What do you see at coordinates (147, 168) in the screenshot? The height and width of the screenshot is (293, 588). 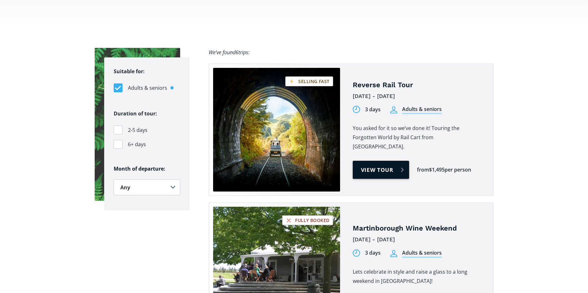 I see `h6: Month of departure:` at bounding box center [147, 168].